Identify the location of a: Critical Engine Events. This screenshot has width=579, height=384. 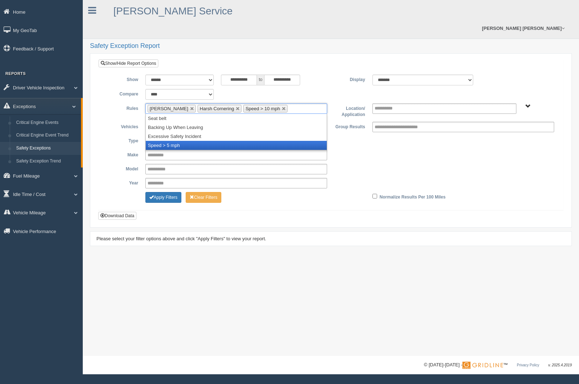
(47, 123).